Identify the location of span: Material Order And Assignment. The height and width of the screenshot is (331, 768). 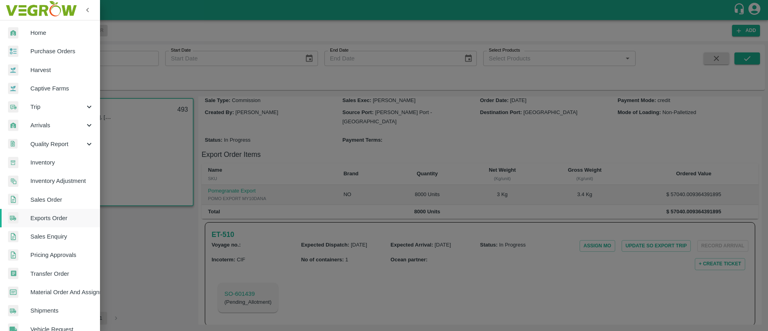
(62, 292).